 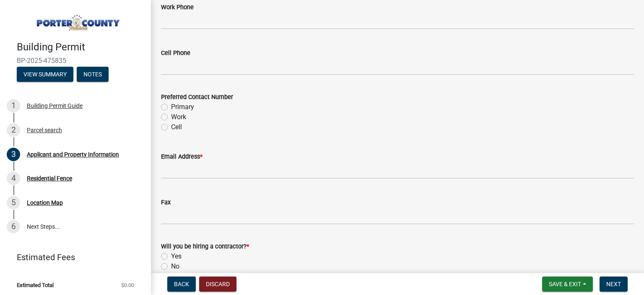 What do you see at coordinates (205, 247) in the screenshot?
I see `label: Will you be hiring a contractor?` at bounding box center [205, 247].